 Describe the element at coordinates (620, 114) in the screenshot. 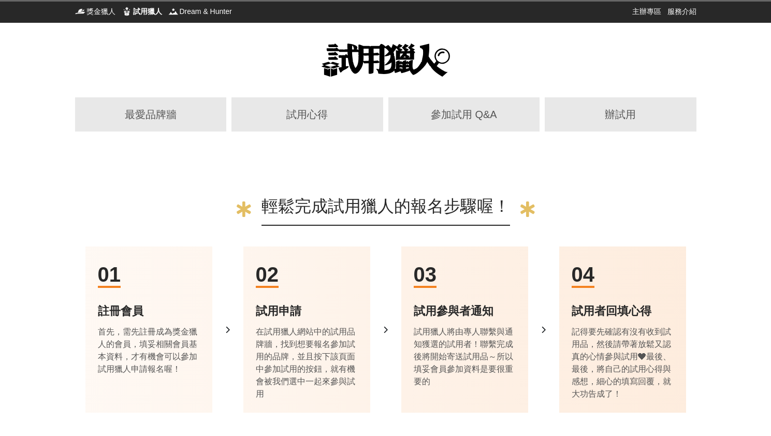

I see `a: 辦試用` at that location.